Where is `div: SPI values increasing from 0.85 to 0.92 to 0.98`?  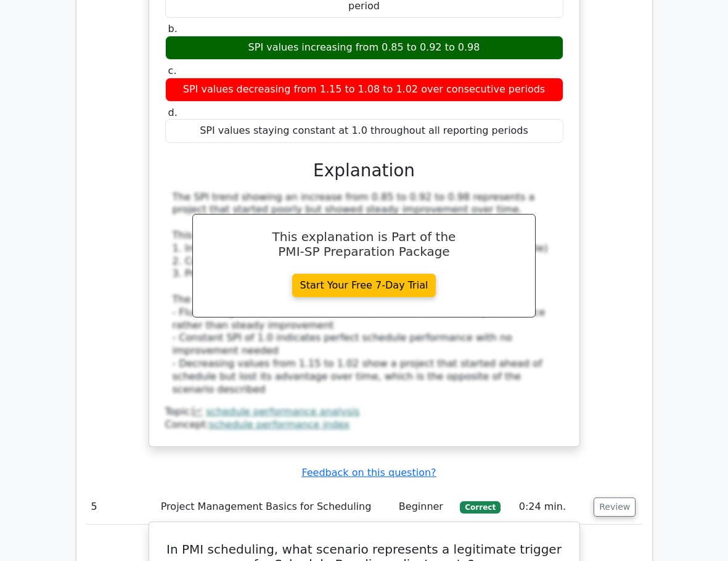
div: SPI values increasing from 0.85 to 0.92 to 0.98 is located at coordinates (365, 48).